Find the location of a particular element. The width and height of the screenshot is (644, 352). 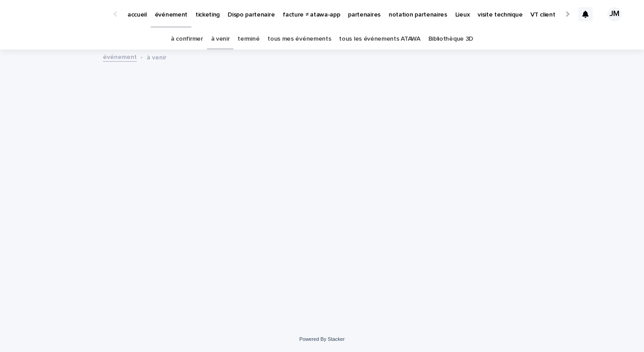

div: JM is located at coordinates (614, 15).